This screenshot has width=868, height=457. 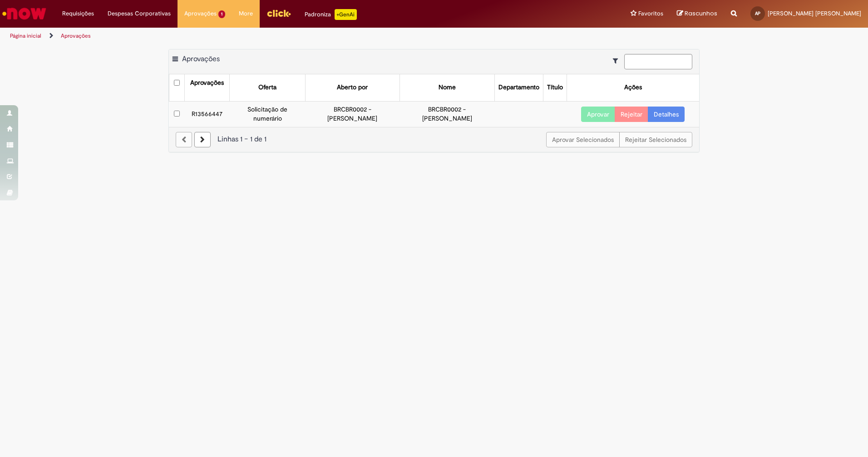 I want to click on div: Padroniza, so click(x=330, y=14).